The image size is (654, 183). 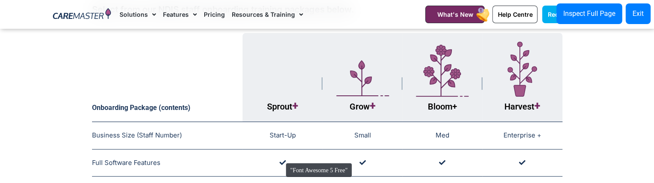 What do you see at coordinates (167, 77) in the screenshot?
I see `th: Onboarding Package (contents)` at bounding box center [167, 77].